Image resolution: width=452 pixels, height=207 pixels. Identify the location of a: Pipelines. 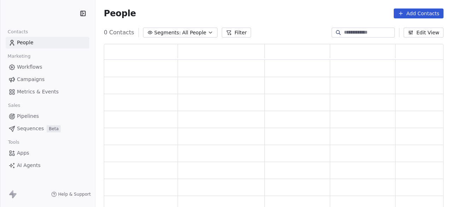
(47, 116).